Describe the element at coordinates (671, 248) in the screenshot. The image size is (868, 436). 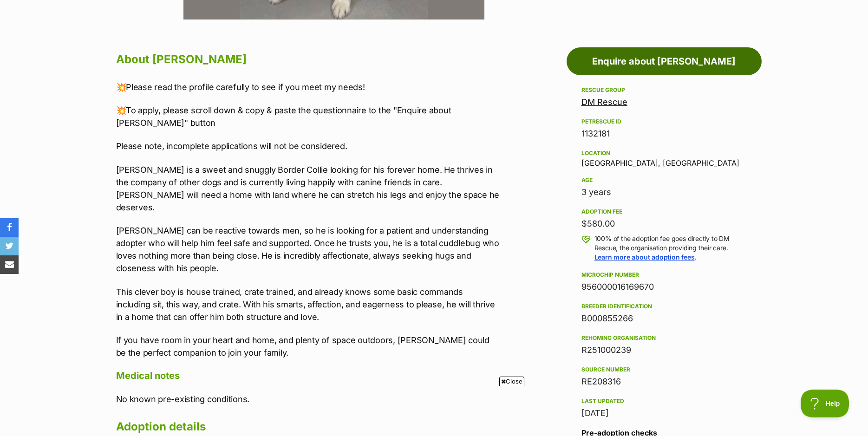
I see `p: 100% of the adoption fee goes directly to DM Rescue, the organisation providing their care. .` at that location.